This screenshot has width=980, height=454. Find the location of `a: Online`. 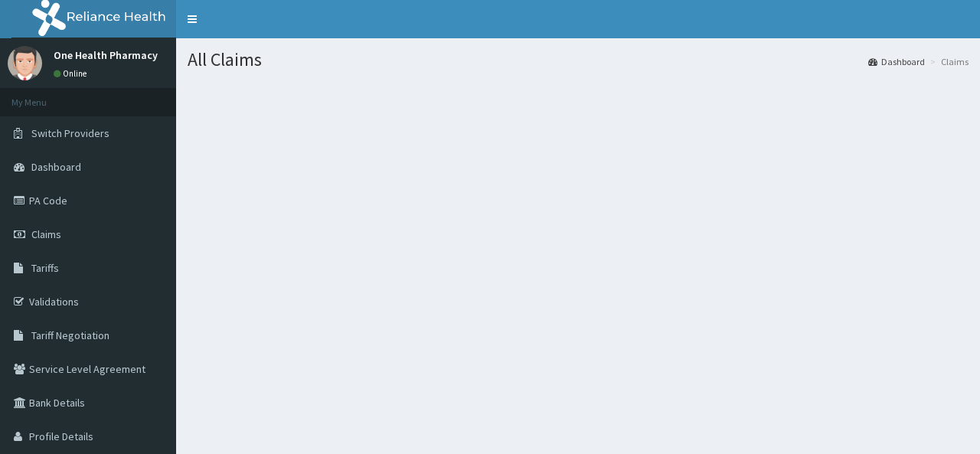

a: Online is located at coordinates (72, 73).